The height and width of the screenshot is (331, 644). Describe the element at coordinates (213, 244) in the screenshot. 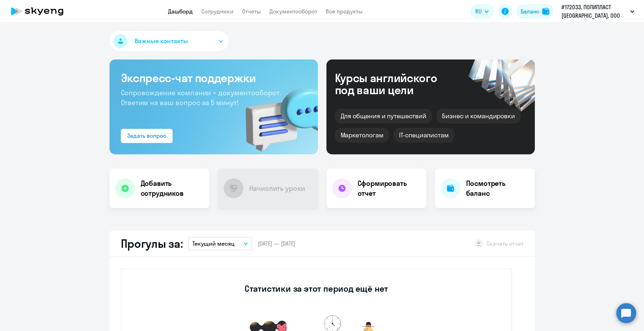

I see `p: Текущий месяц` at that location.